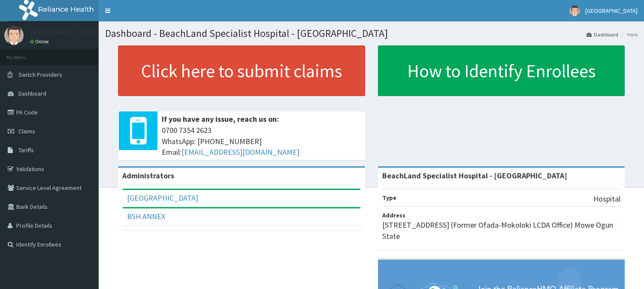 The height and width of the screenshot is (289, 644). I want to click on b: Type, so click(389, 198).